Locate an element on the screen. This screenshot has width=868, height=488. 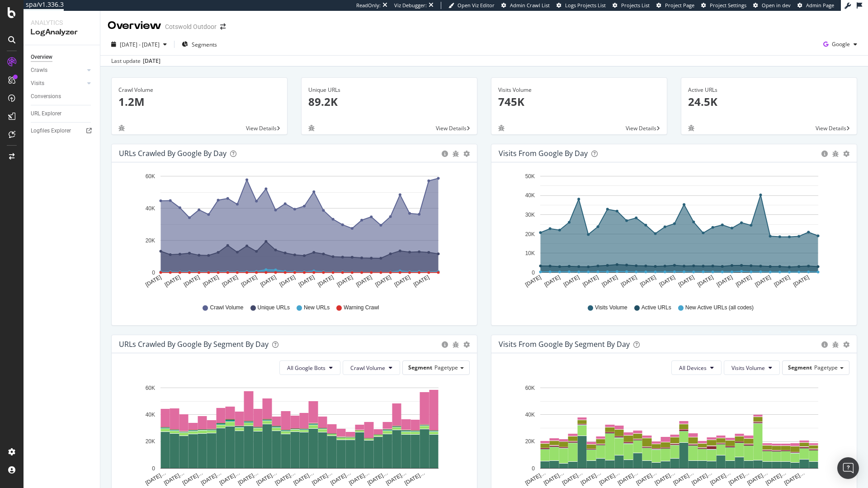
span: All Google Bots is located at coordinates (306, 367).